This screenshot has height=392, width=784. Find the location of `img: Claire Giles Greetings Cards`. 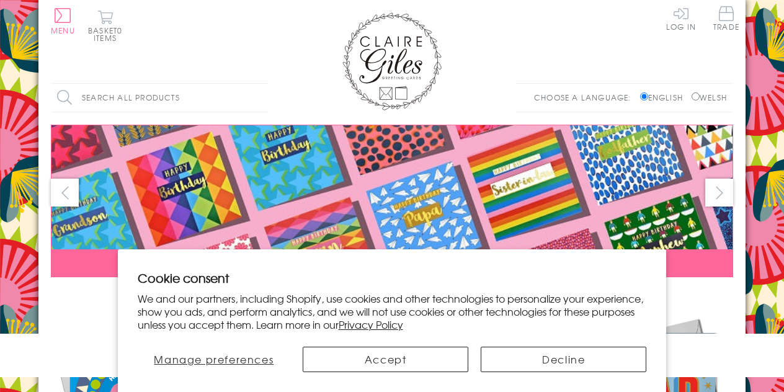

img: Claire Giles Greetings Cards is located at coordinates (392, 61).